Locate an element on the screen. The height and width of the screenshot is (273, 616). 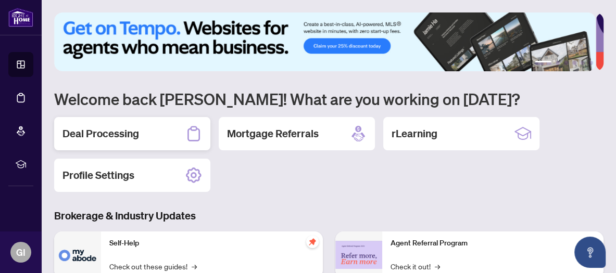
h2: Deal Processing is located at coordinates (100, 134).